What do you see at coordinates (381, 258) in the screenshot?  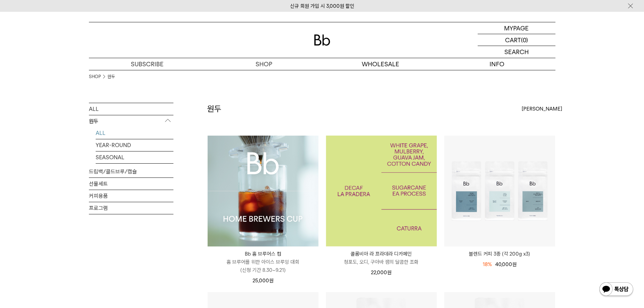 I see `a: 콜롬비아 라 프라데라 디카페인 청포도, 오디, 구아바 잼의 달콤한 조화` at bounding box center [381, 258].